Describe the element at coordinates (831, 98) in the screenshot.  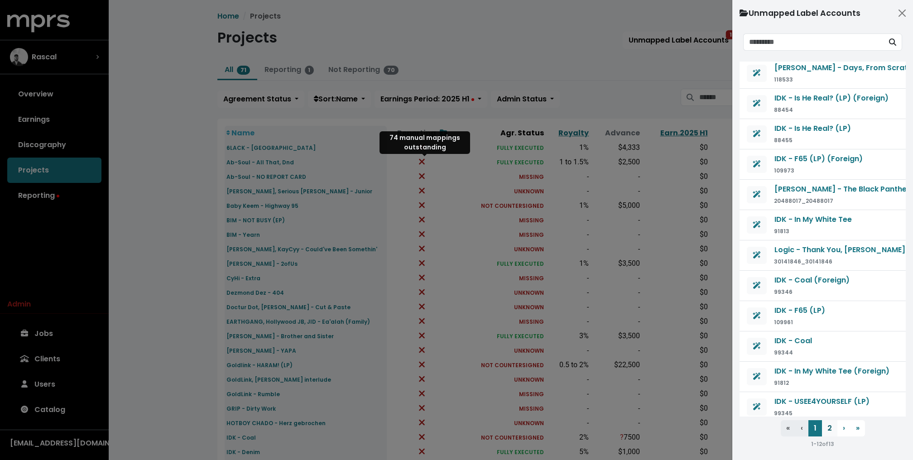
I see `button: IDK - Is He Real? (LP) (Foreign)` at that location.